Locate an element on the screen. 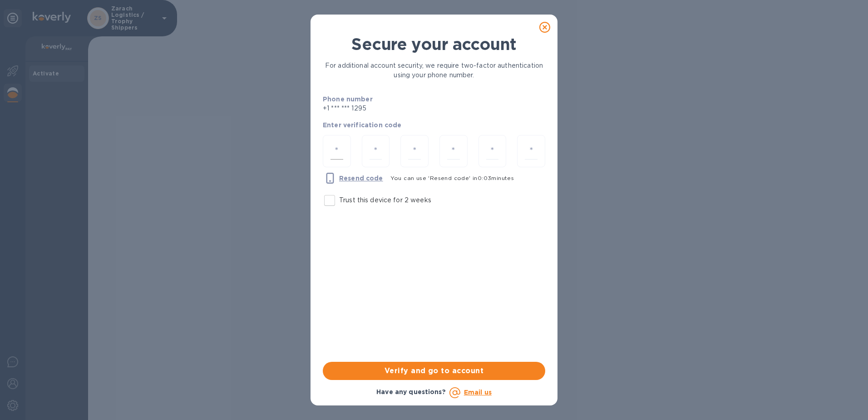 The height and width of the screenshot is (420, 868). a: Email us is located at coordinates (477, 392).